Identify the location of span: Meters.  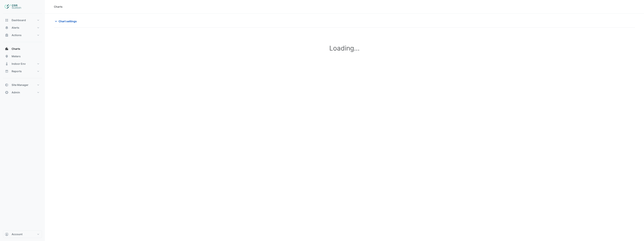
(16, 56).